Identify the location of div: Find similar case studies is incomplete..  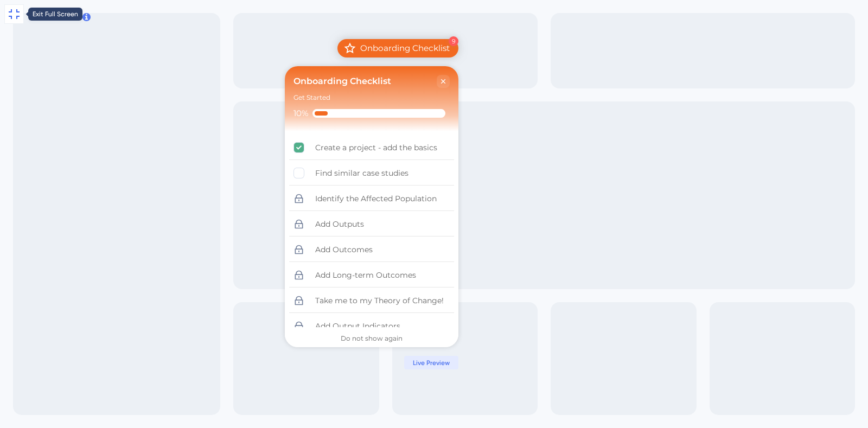
(372, 173).